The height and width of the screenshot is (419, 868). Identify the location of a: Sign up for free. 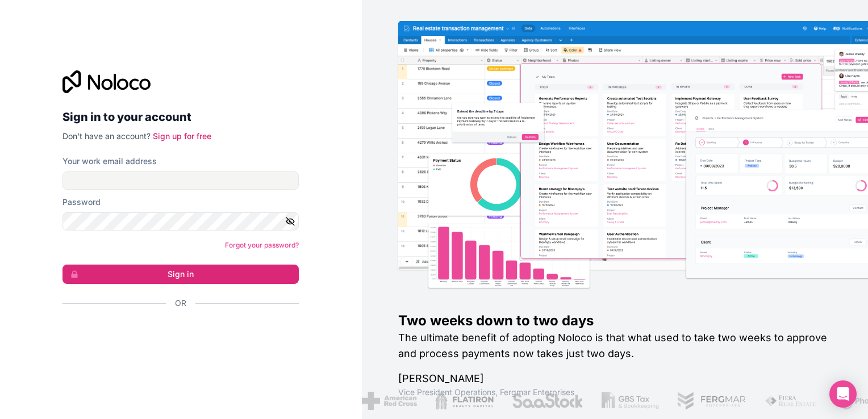
(182, 136).